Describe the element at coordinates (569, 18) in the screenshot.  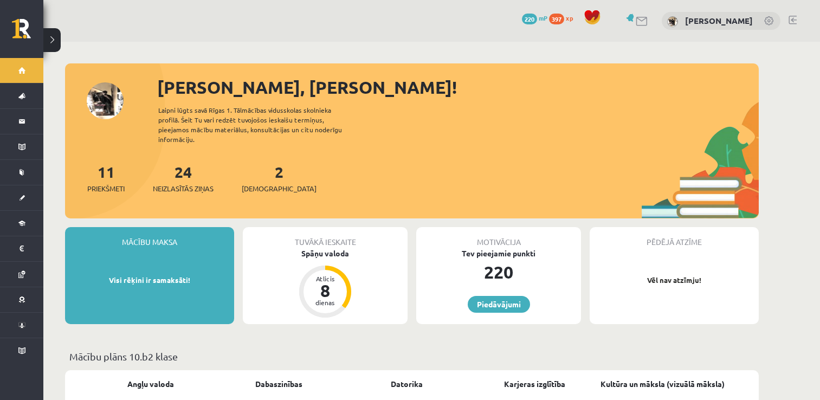
I see `span: xp` at that location.